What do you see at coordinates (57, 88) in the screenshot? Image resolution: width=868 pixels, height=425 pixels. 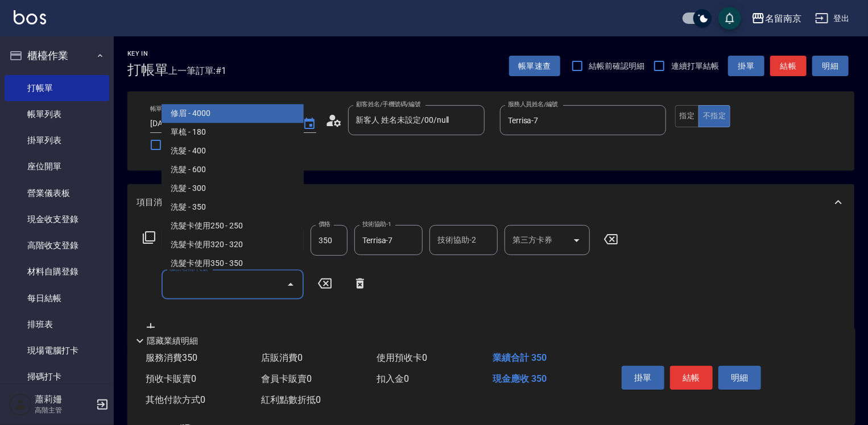 I see `a: 打帳單` at bounding box center [57, 88].